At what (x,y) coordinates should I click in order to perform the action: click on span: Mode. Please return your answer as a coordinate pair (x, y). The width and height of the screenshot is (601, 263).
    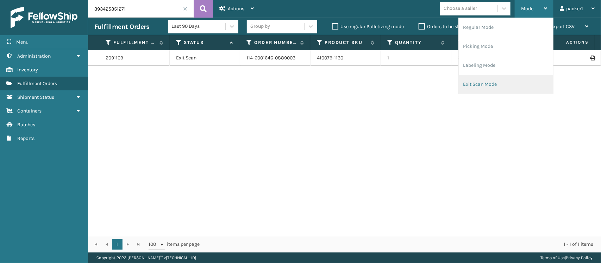
    Looking at the image, I should click on (527, 8).